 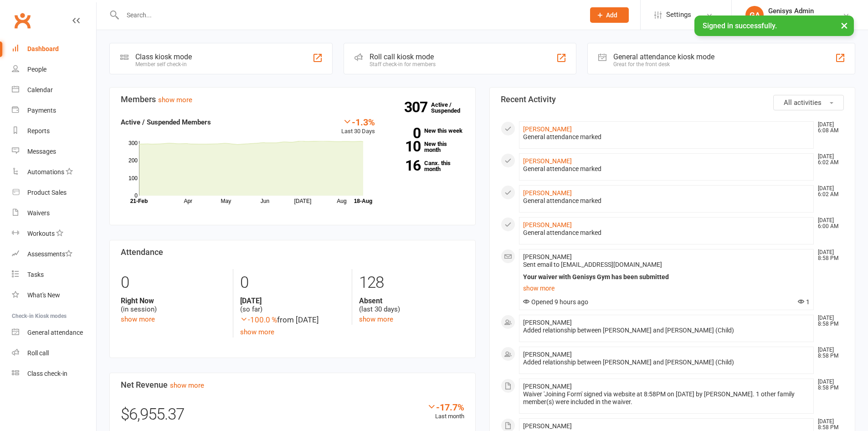 I want to click on a: 0New this week, so click(x=427, y=130).